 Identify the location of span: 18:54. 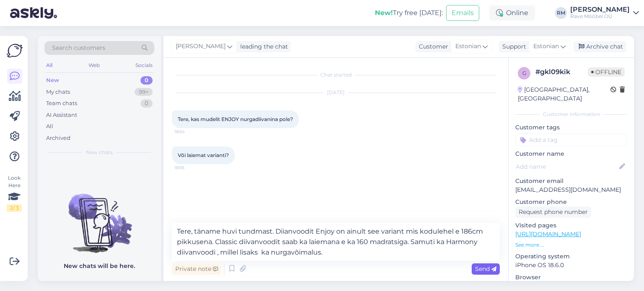
(190, 131).